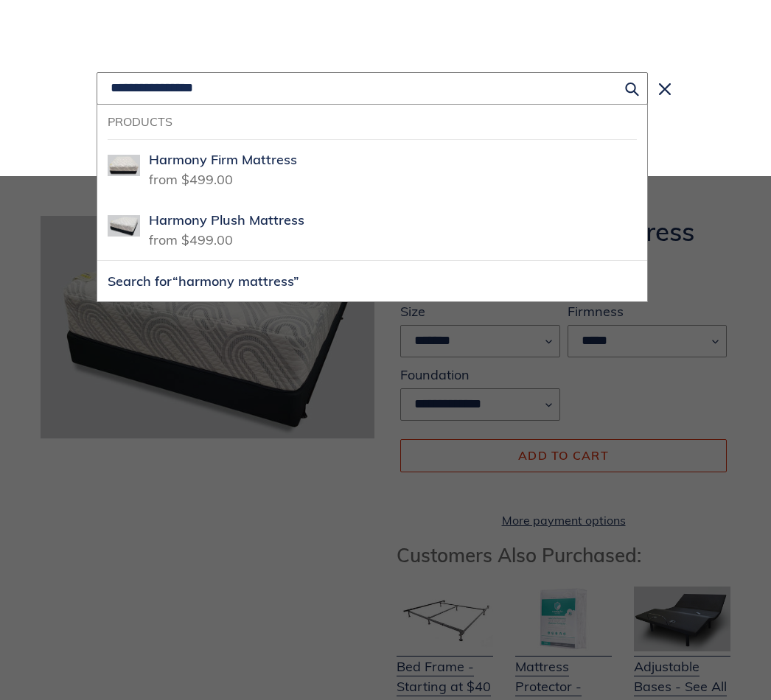 The width and height of the screenshot is (771, 700). Describe the element at coordinates (372, 169) in the screenshot. I see `a: Harmony Firm MattressHarmony Firm Mattressfrom $499.00` at that location.